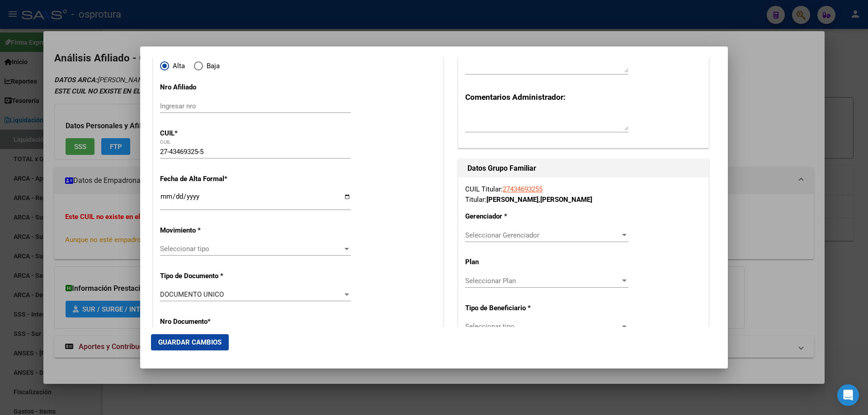  Describe the element at coordinates (500, 262) in the screenshot. I see `p: Plan` at that location.